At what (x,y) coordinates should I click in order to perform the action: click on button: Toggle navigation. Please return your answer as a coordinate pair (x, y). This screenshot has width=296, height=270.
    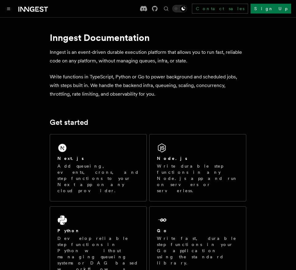
    Looking at the image, I should click on (9, 9).